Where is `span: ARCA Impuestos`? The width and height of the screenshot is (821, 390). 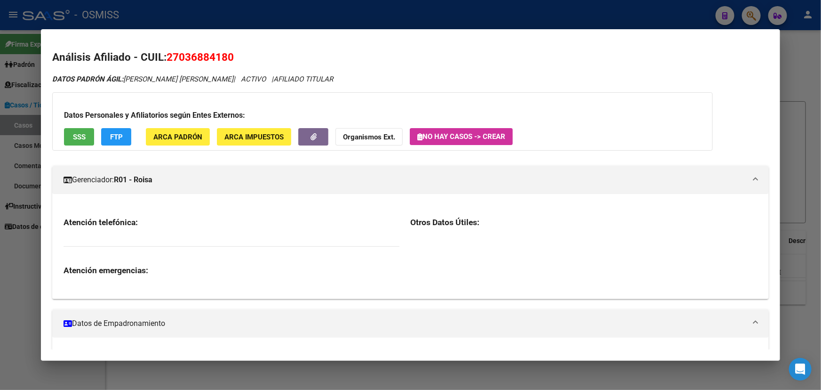 span: ARCA Impuestos is located at coordinates (254, 137).